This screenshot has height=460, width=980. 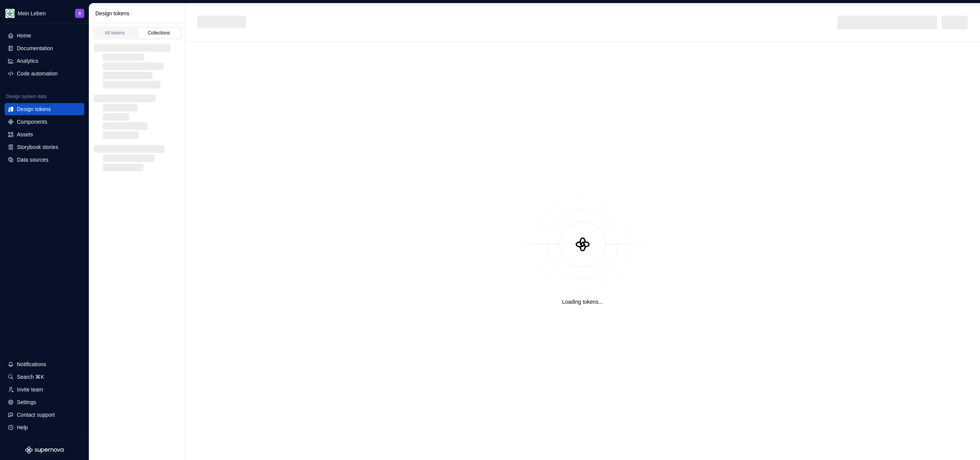 What do you see at coordinates (159, 33) in the screenshot?
I see `div: Collections` at bounding box center [159, 33].